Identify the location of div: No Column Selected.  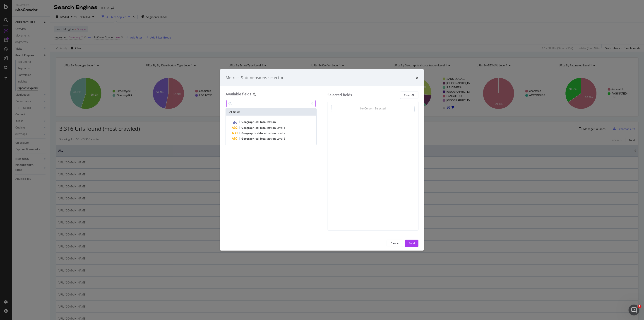
(373, 108).